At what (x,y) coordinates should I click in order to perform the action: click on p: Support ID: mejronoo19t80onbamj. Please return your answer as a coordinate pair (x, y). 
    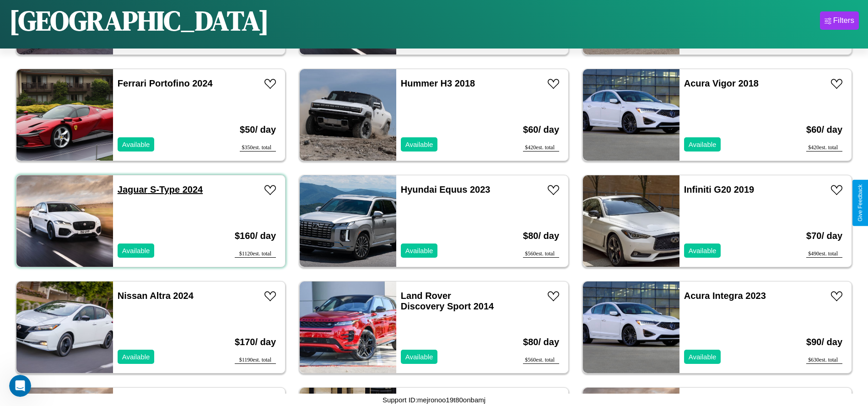
    Looking at the image, I should click on (434, 400).